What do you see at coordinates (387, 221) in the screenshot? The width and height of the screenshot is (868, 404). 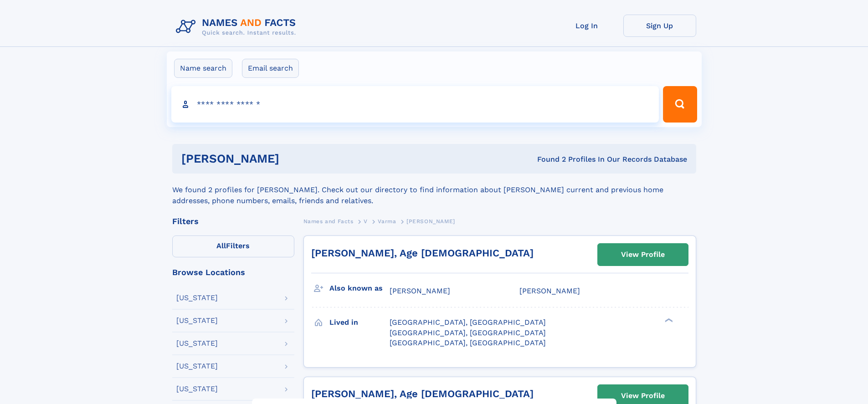 I see `a: Varma` at bounding box center [387, 221].